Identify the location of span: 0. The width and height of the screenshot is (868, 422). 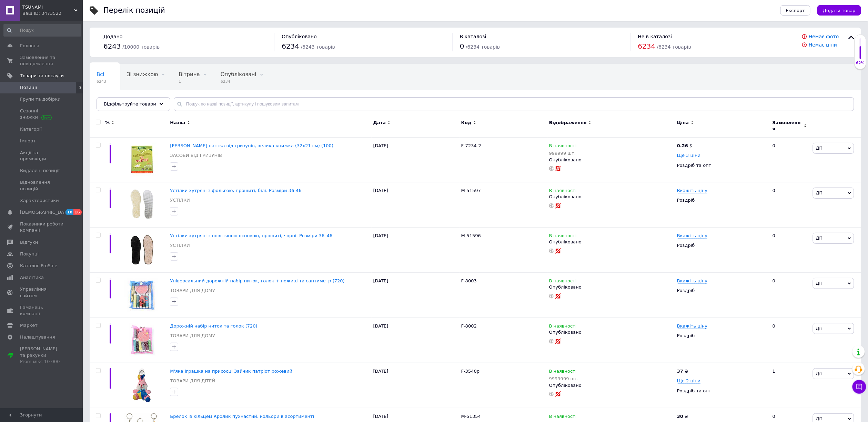
(462, 46).